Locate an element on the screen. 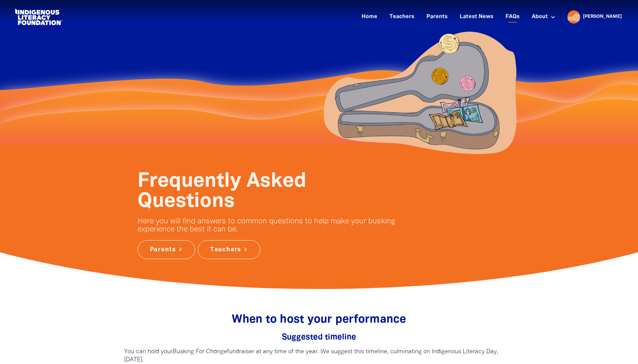 The width and height of the screenshot is (638, 364). span: Suggested timeline is located at coordinates (319, 337).